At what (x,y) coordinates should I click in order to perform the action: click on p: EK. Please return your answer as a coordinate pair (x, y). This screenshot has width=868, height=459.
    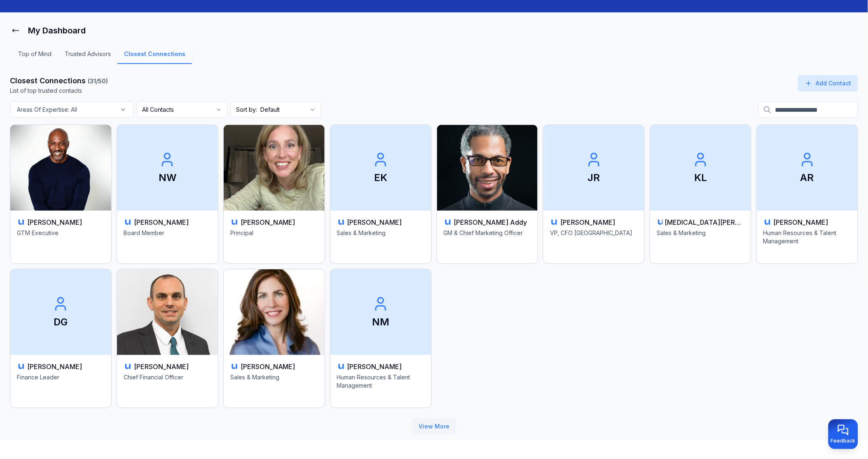
    Looking at the image, I should click on (380, 178).